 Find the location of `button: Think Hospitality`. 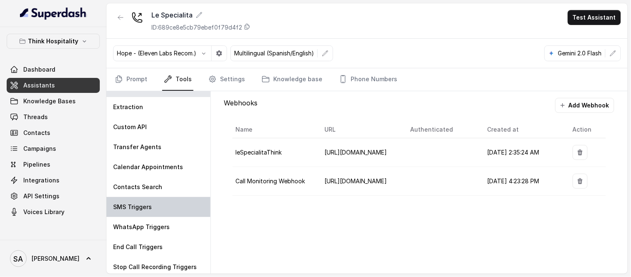

button: Think Hospitality is located at coordinates (53, 41).